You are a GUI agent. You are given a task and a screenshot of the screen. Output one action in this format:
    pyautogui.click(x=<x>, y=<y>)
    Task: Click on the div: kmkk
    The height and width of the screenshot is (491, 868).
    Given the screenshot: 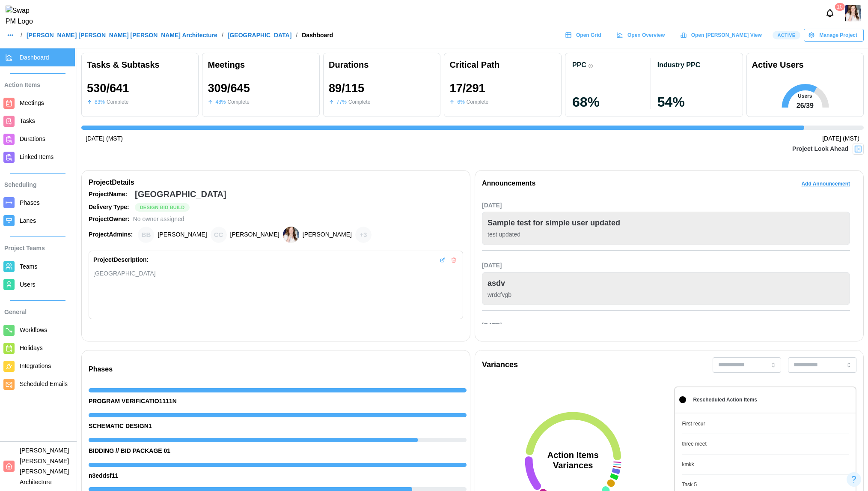 What is the action you would take?
    pyautogui.click(x=688, y=464)
    